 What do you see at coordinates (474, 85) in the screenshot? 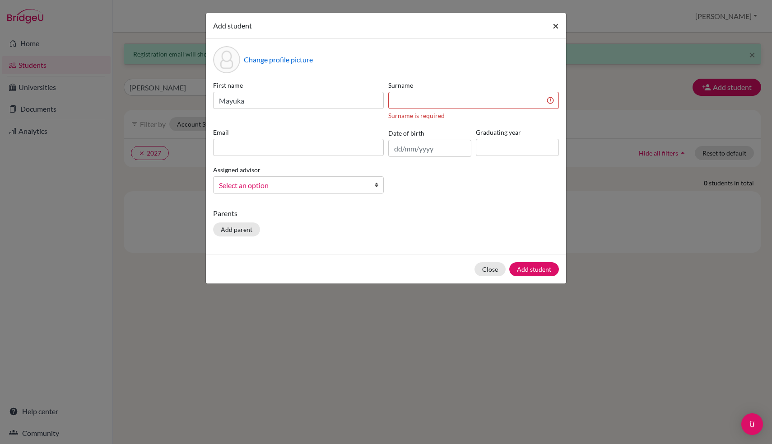
I see `label: Surname` at bounding box center [474, 85].